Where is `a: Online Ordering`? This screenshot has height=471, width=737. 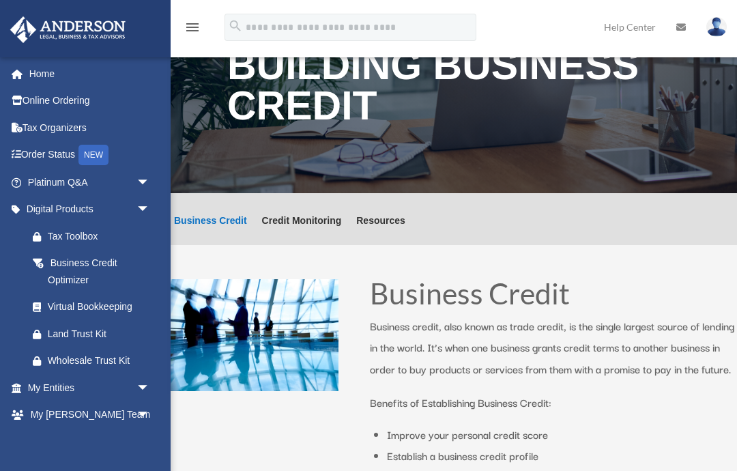
a: Online Ordering is located at coordinates (90, 101).